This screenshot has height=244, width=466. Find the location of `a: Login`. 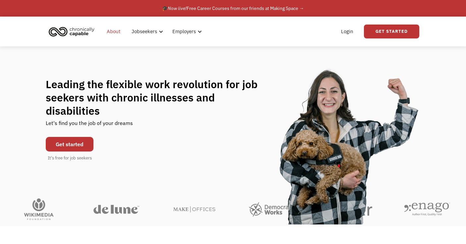

a: Login is located at coordinates (347, 32).